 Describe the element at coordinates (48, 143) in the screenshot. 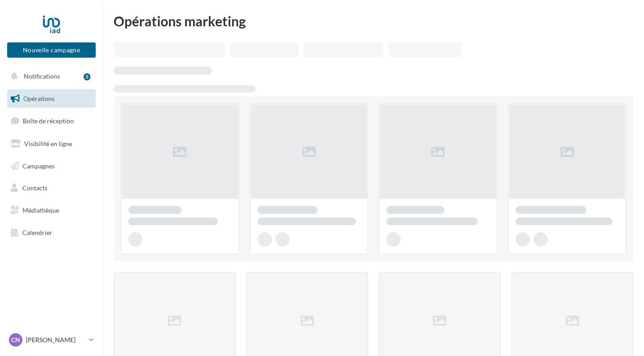

I see `span: Visibilité en ligne` at that location.